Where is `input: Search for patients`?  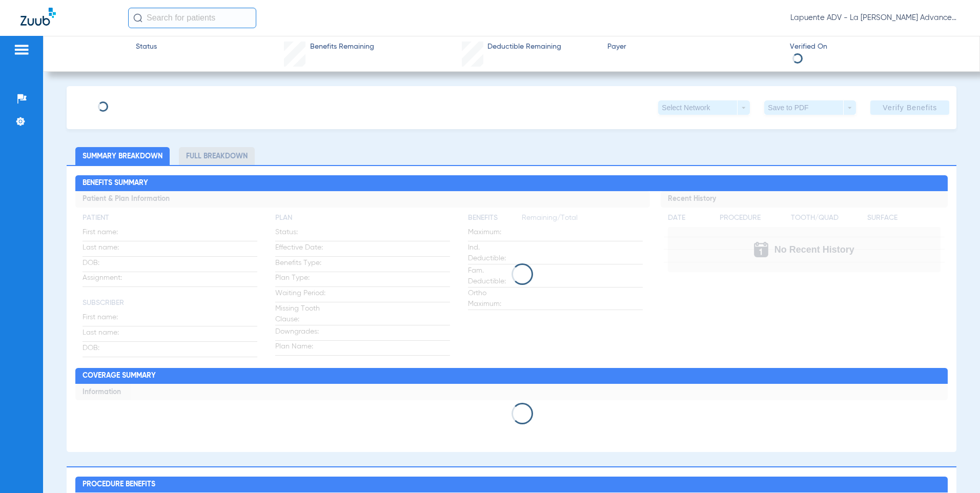
input: Search for patients is located at coordinates (192, 18).